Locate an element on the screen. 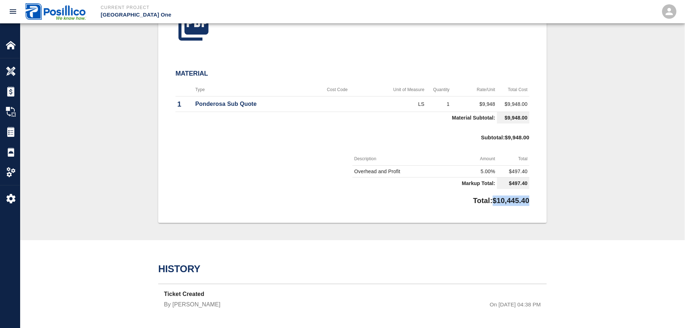 This screenshot has width=685, height=328. th: Total is located at coordinates (513, 159).